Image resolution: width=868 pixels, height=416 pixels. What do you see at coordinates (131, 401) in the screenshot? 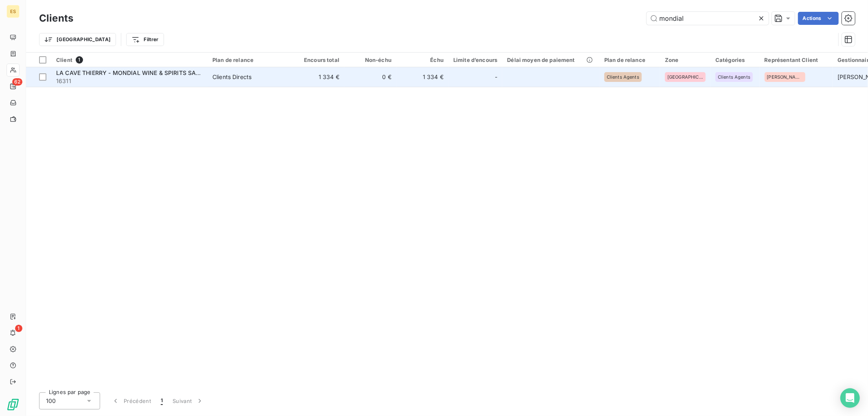
I see `button: Précédent` at bounding box center [131, 401].